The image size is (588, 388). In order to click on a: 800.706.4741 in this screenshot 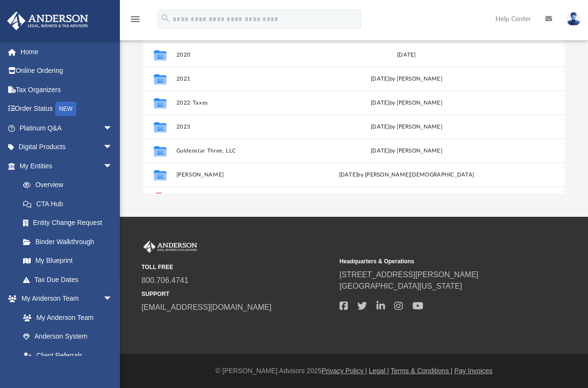, I will do `click(165, 280)`.